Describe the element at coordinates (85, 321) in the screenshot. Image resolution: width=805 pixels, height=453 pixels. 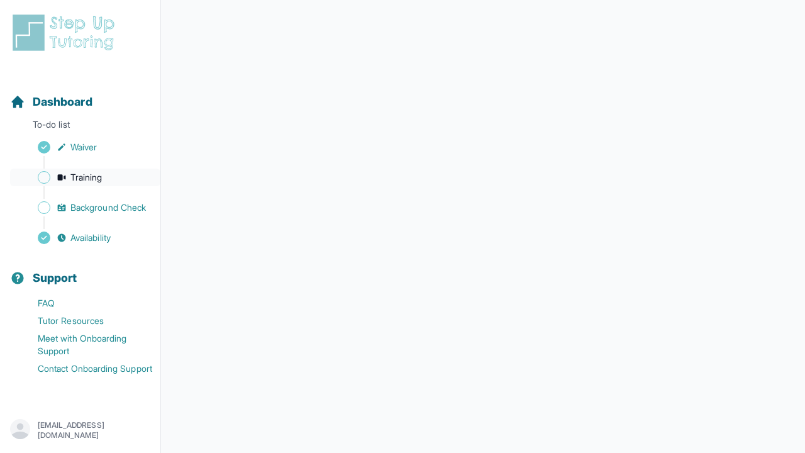
I see `a: Tutor Resources` at that location.